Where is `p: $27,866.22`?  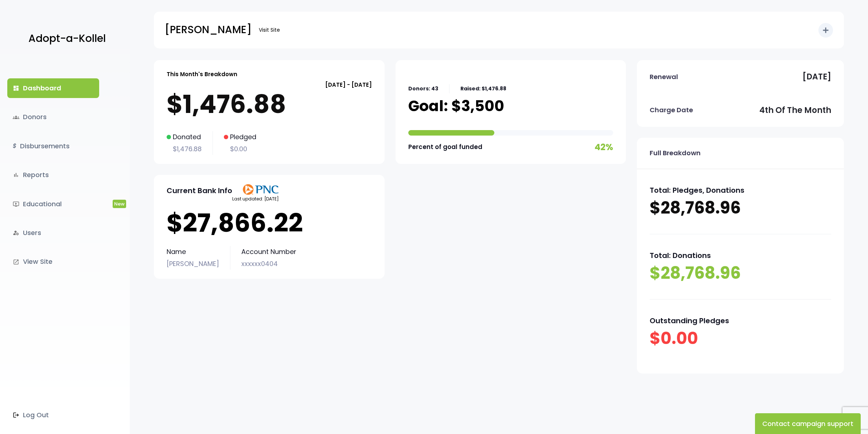
p: $27,866.22 is located at coordinates (269, 223).